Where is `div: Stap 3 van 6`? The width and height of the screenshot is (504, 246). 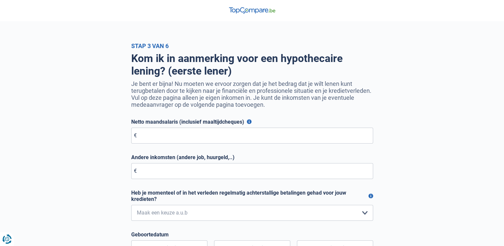
div: Stap 3 van 6 is located at coordinates (252, 46).